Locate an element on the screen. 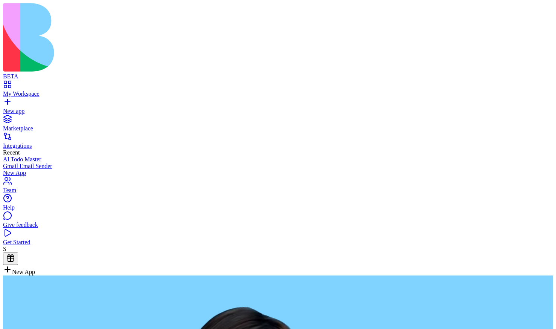 Image resolution: width=556 pixels, height=329 pixels. a: Integrations is located at coordinates (278, 142).